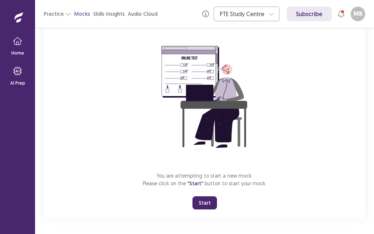 This screenshot has width=374, height=234. Describe the element at coordinates (309, 14) in the screenshot. I see `a: Subscribe` at that location.